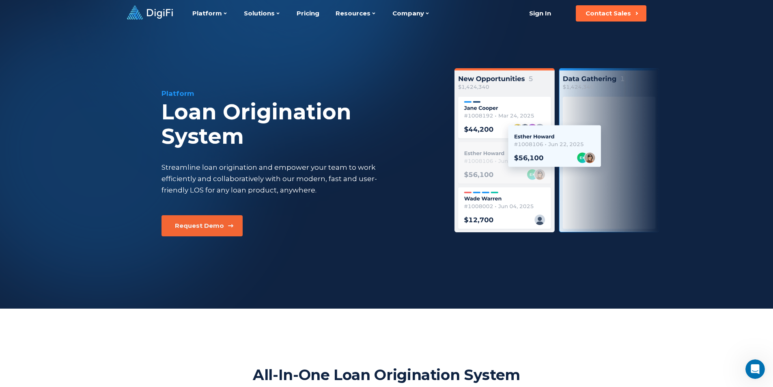  Describe the element at coordinates (202, 226) in the screenshot. I see `a: Request Demo` at that location.